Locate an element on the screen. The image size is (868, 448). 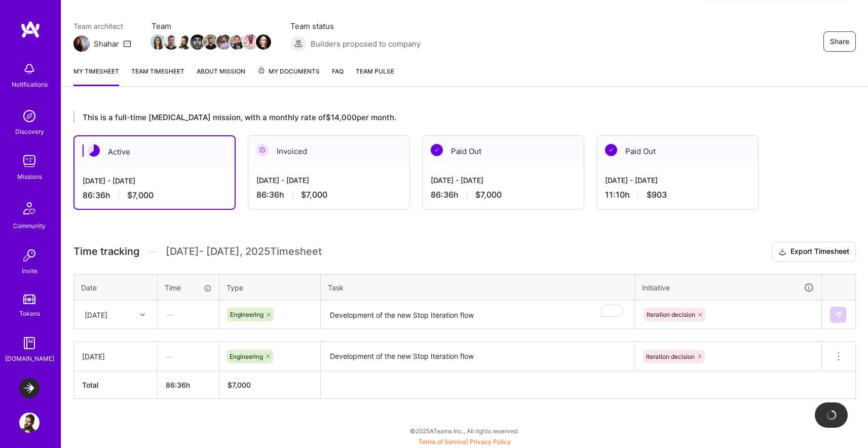
a: User Avatar is located at coordinates (30, 422).